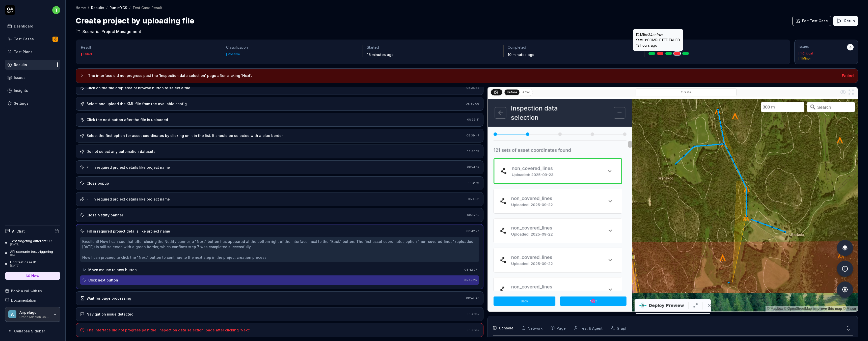  What do you see at coordinates (812, 21) in the screenshot?
I see `button: Edit Test Case` at bounding box center [812, 21].